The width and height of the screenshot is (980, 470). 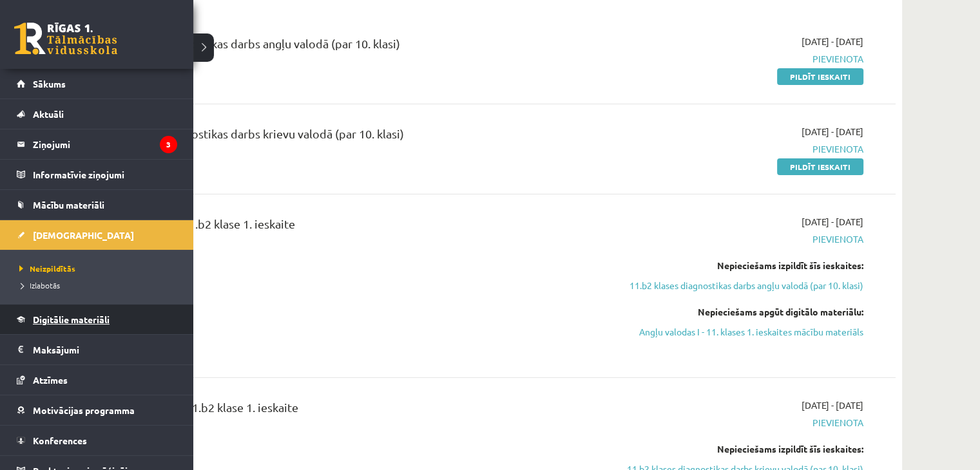 What do you see at coordinates (68, 204) in the screenshot?
I see `span: Mācību materiāli` at bounding box center [68, 204].